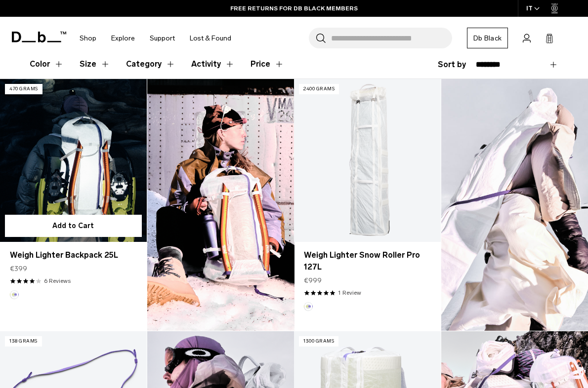  Describe the element at coordinates (73, 255) in the screenshot. I see `a: Weigh Lighter Backpack 25L` at that location.